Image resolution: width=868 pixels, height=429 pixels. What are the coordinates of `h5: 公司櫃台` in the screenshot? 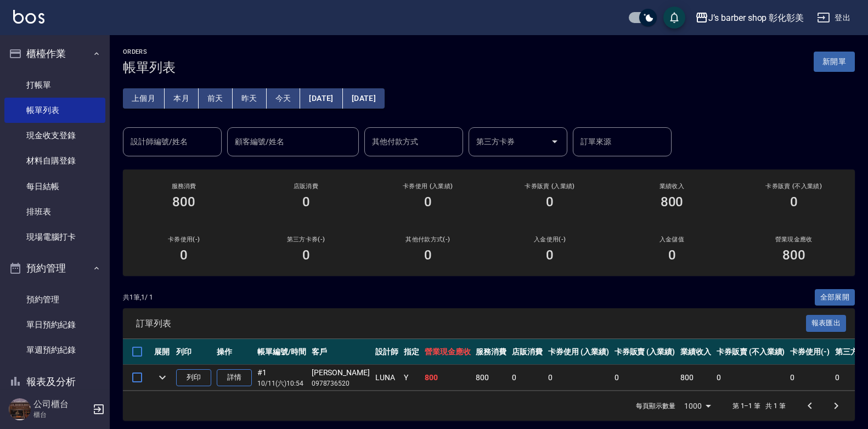 It's located at (61, 405).